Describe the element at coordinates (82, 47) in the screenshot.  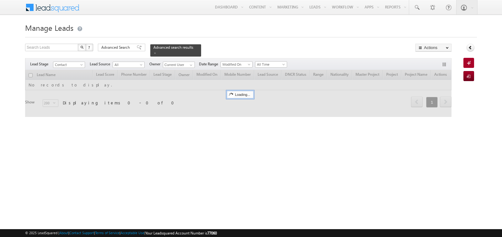
I see `img: Search` at that location.